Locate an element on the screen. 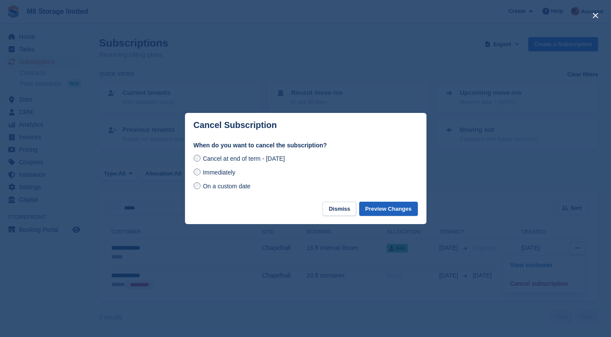 The height and width of the screenshot is (337, 611). p: Cancel Subscription is located at coordinates (235, 125).